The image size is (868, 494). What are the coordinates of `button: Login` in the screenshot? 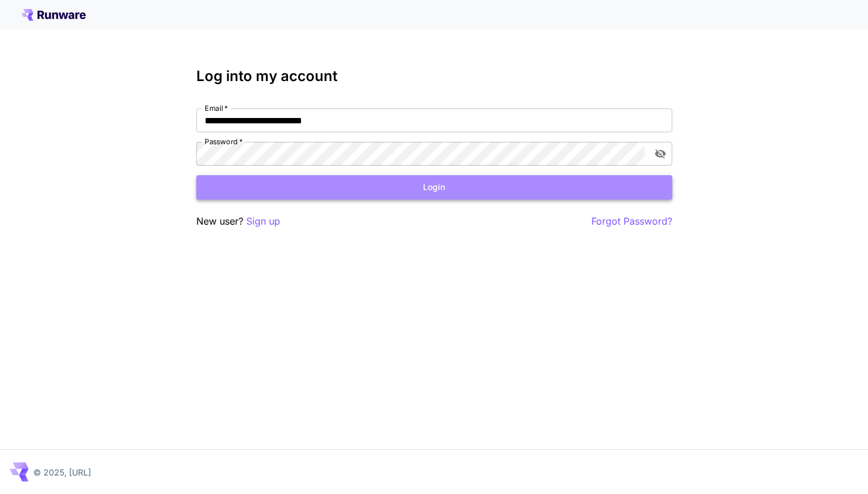 It's located at (434, 187).